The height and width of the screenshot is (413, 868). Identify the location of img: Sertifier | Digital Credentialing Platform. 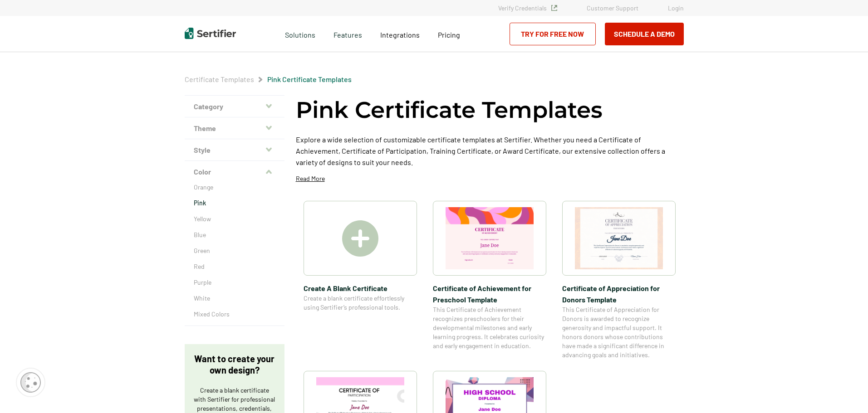
(210, 33).